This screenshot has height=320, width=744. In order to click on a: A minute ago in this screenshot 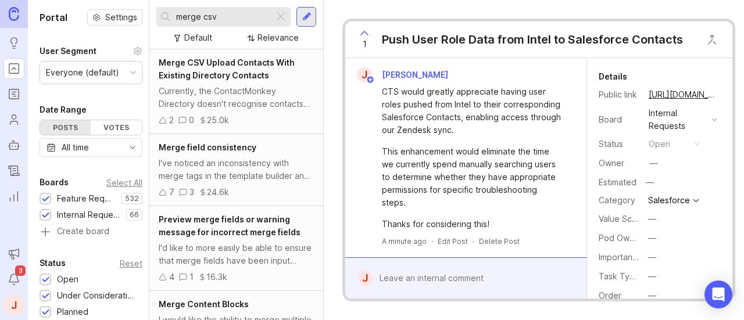, I will do `click(404, 241)`.